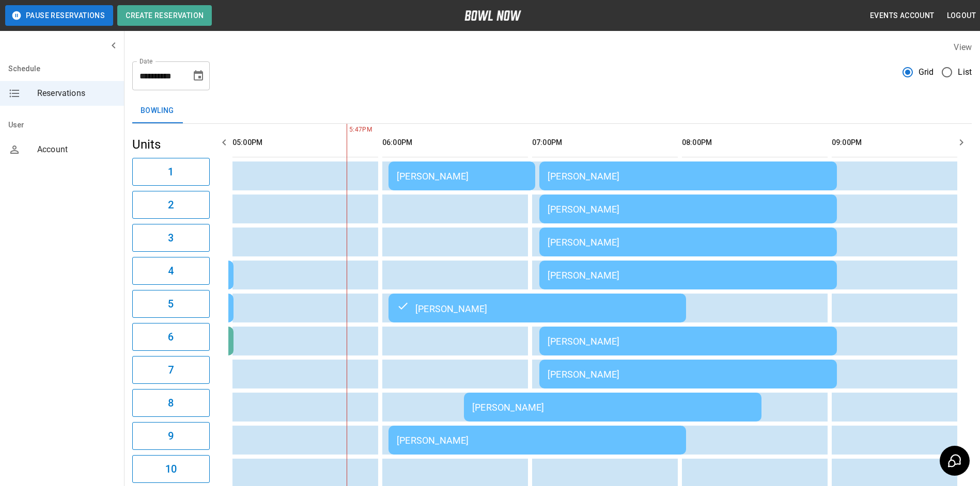 This screenshot has height=486, width=980. I want to click on img: logo, so click(493, 16).